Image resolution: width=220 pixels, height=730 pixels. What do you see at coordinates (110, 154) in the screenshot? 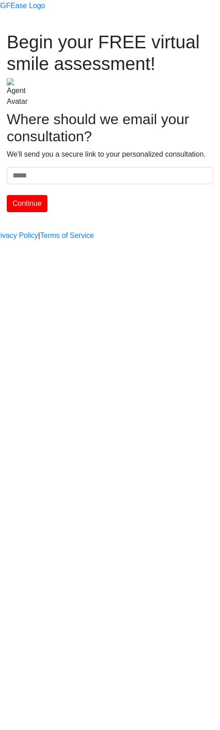
I see `p: We'll send you a secure link to your personalized consultation.` at bounding box center [110, 154].